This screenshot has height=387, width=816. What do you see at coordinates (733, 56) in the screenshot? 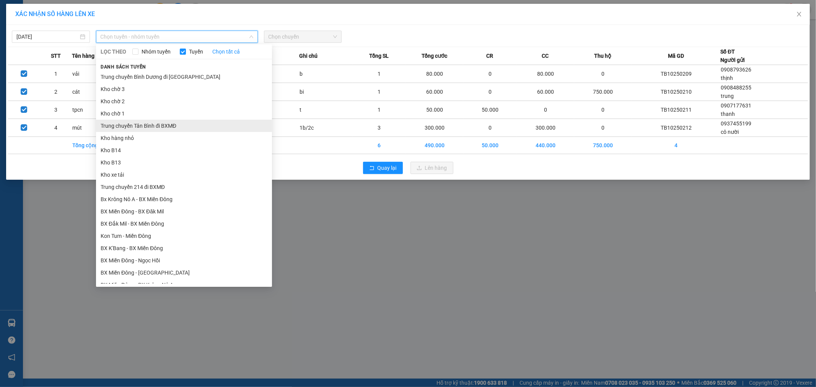
I see `div: Số ĐT Người gửi` at bounding box center [733, 56].